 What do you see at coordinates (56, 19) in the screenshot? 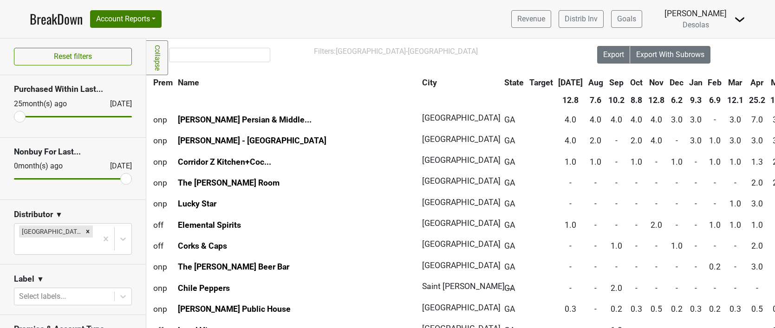
I see `a: BreakDown` at bounding box center [56, 19].